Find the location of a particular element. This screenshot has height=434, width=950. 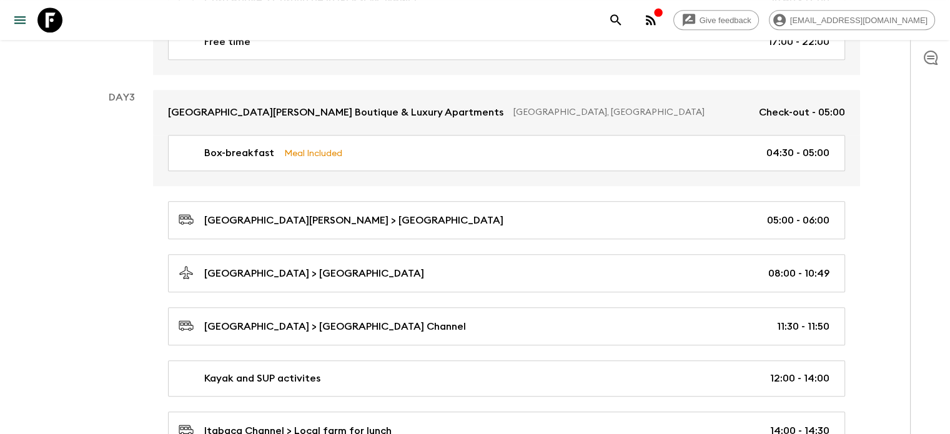

p: Meal Included is located at coordinates (313, 153).